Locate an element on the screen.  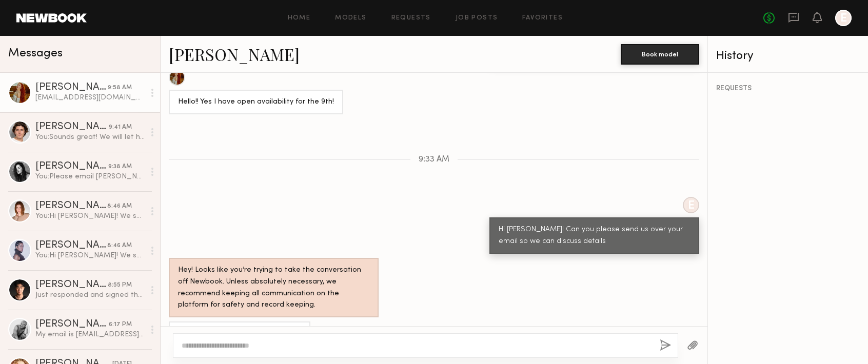
div: 6:17 PM is located at coordinates (120, 325).